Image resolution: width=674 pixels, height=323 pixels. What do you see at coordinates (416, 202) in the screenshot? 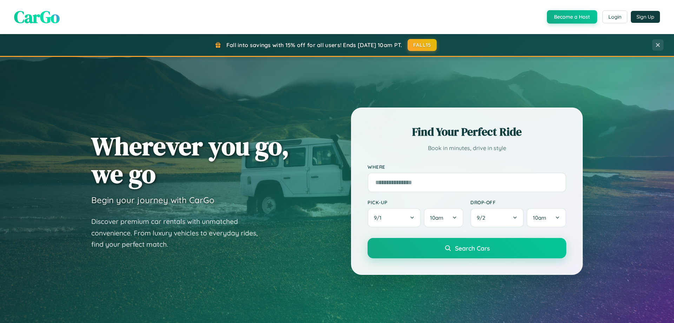
I see `label: Pick-up` at bounding box center [416, 202].